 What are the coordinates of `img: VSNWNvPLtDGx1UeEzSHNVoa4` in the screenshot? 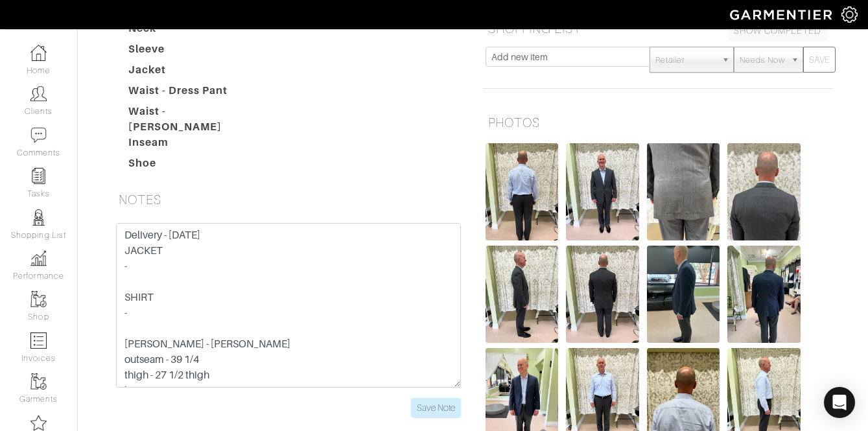 It's located at (683, 294).